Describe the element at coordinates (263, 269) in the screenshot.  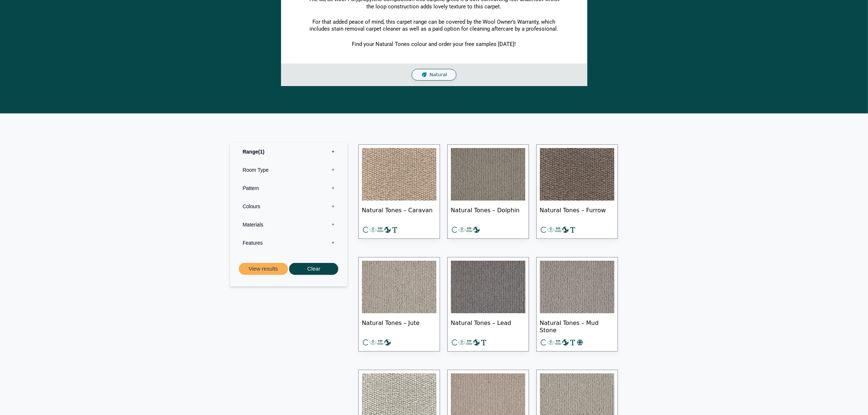
I see `button: View results` at that location.